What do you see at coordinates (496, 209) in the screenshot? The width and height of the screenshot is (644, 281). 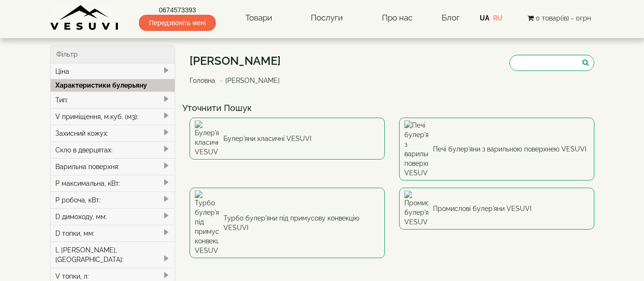 I see `a: Промислові булер'яни VESUVI Промислові булер'яни VESUVI` at bounding box center [496, 209].